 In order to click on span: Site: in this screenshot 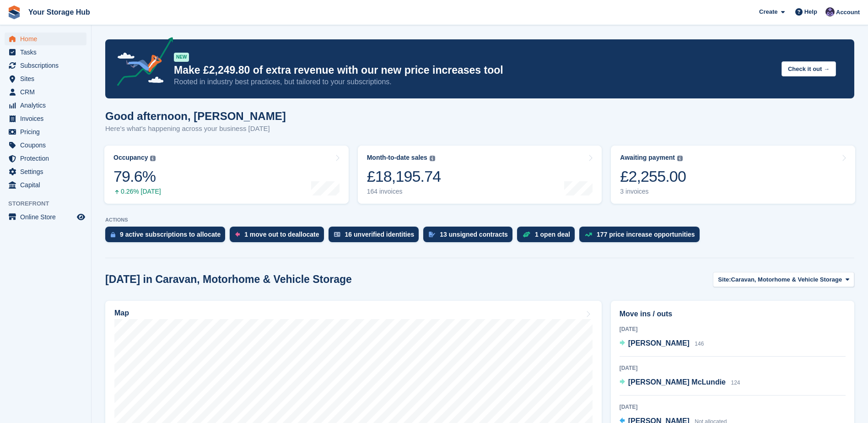, I will do `click(724, 280)`.